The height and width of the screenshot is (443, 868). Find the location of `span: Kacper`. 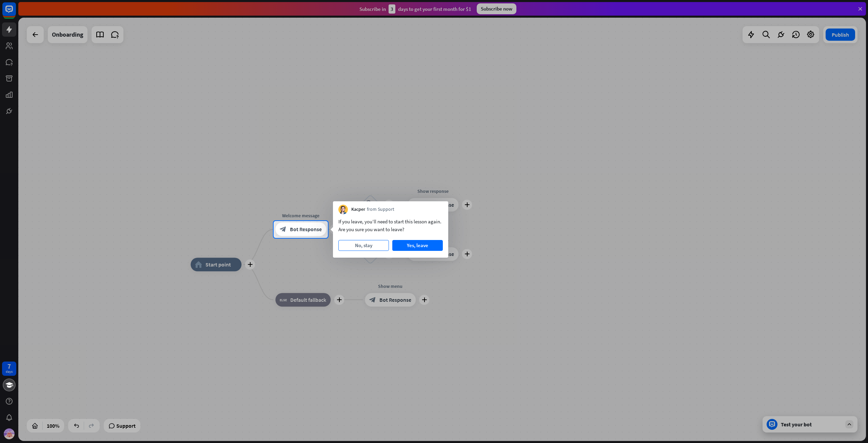

span: Kacper is located at coordinates (358, 210).